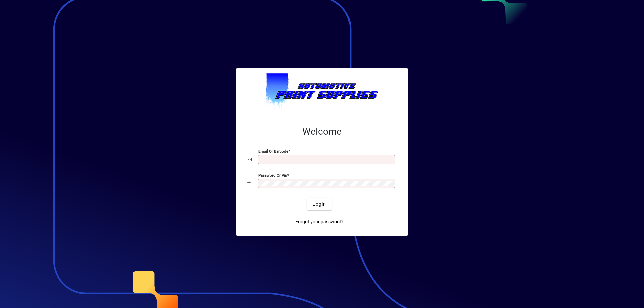 This screenshot has height=308, width=644. Describe the element at coordinates (322, 132) in the screenshot. I see `h2: Welcome` at that location.